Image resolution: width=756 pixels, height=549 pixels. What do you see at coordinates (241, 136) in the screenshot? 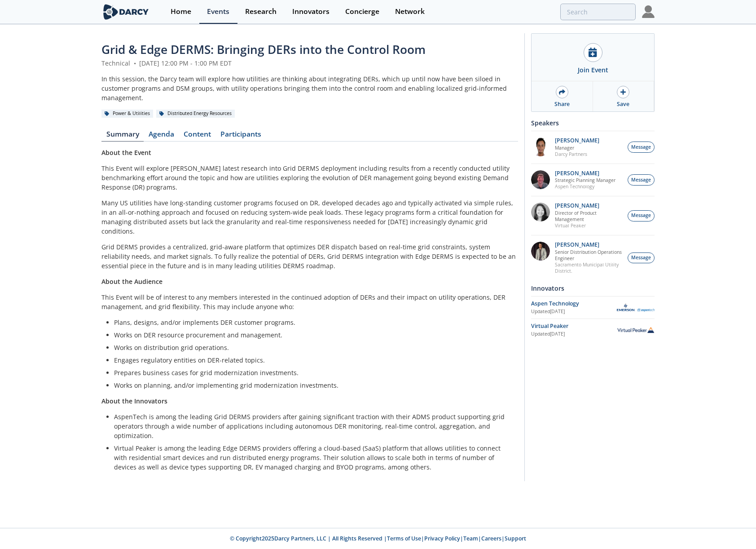
I see `a: Participants` at bounding box center [241, 136].